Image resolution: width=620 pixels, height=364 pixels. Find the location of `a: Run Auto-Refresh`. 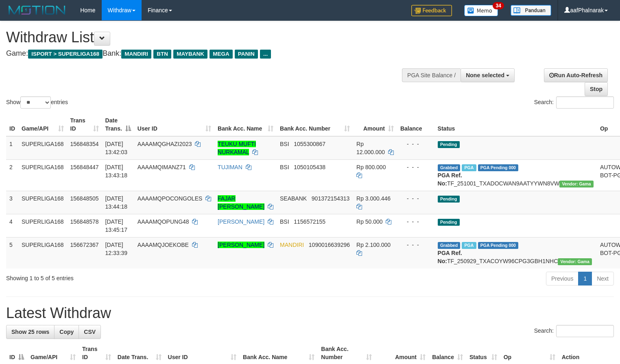

a: Run Auto-Refresh is located at coordinates (576, 75).